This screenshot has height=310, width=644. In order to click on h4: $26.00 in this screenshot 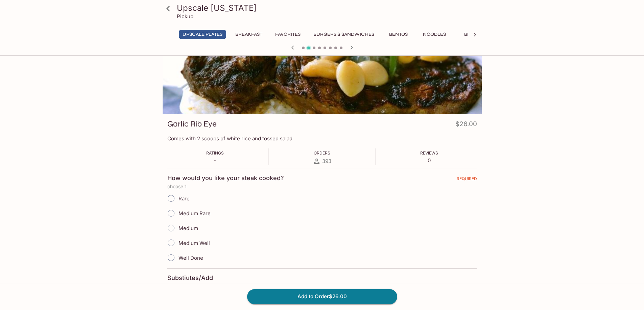, I will do `click(466, 125)`.